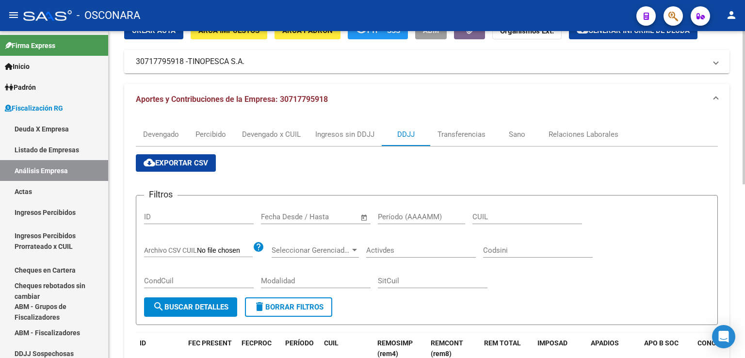  Describe the element at coordinates (271, 134) in the screenshot. I see `div: Devengado x CUIL` at that location.